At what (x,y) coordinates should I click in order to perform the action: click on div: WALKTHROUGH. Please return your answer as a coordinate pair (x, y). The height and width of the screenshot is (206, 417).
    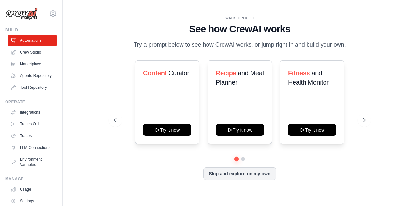
    Looking at the image, I should click on (240, 18).